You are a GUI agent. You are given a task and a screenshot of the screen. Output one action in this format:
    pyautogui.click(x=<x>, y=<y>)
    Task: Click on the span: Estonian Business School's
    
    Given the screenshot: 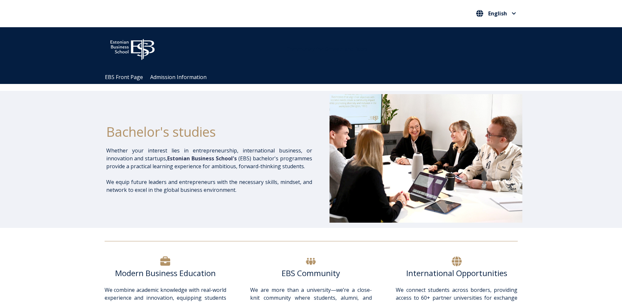 What is the action you would take?
    pyautogui.click(x=202, y=158)
    